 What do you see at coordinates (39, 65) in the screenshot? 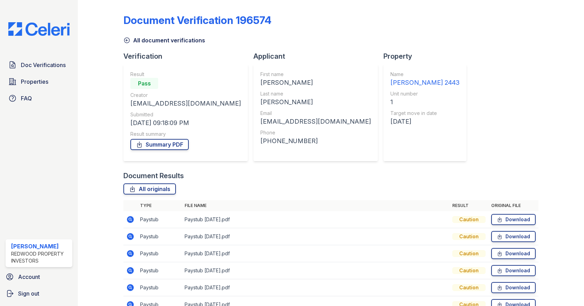
I see `a: Doc Verifications` at bounding box center [39, 65].